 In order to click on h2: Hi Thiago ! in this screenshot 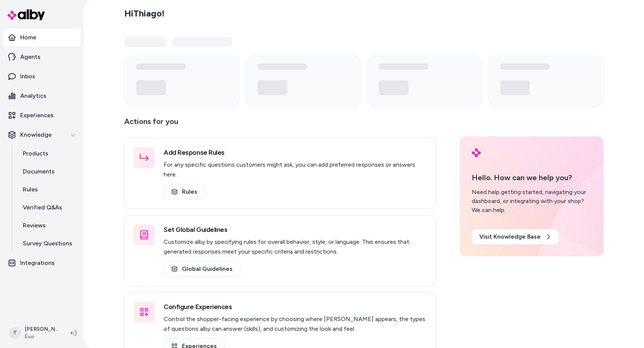, I will do `click(144, 13)`.